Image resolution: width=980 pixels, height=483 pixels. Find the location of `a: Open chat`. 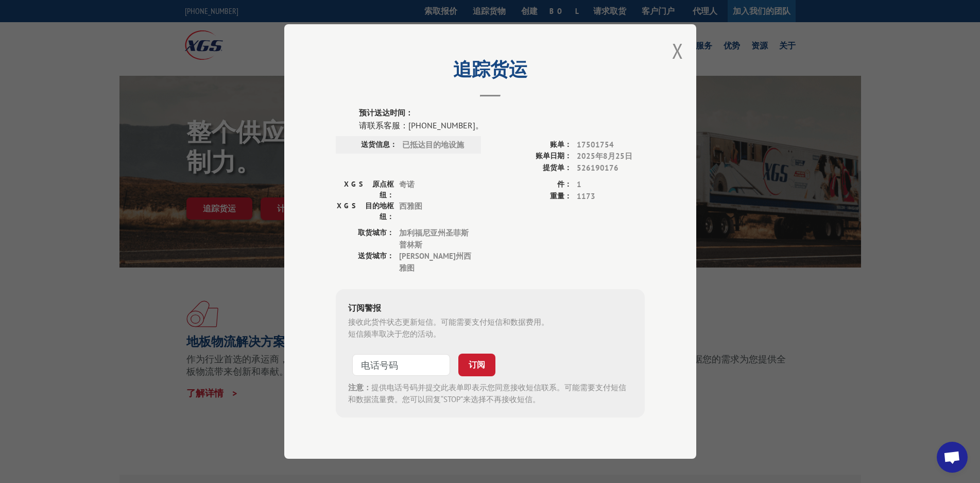

a: Open chat is located at coordinates (953, 457).